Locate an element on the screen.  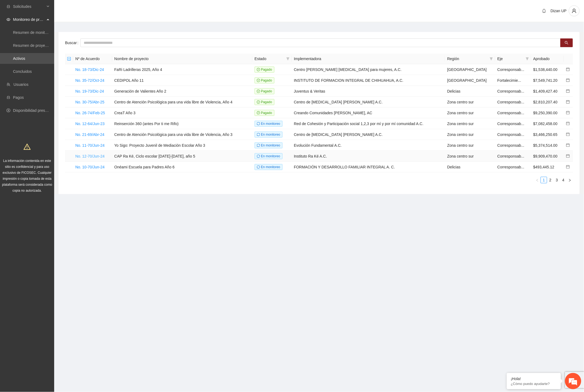
a: No. 12-70/Jun-24 is located at coordinates (90, 156).